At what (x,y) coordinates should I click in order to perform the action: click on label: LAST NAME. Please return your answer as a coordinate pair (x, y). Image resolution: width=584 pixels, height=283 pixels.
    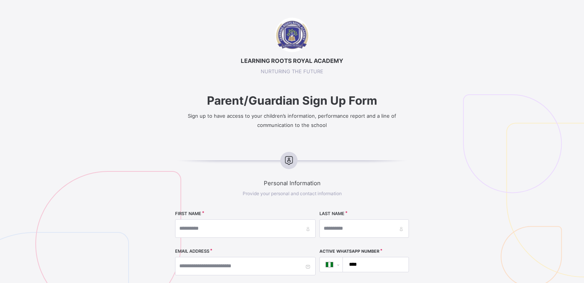
    Looking at the image, I should click on (332, 214).